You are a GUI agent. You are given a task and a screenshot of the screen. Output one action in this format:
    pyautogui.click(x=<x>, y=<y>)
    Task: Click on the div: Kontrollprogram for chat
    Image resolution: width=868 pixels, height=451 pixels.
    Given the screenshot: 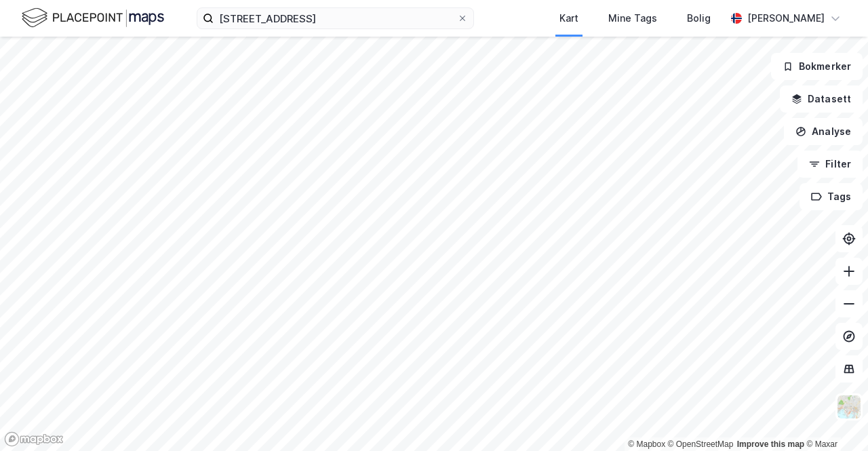 What is the action you would take?
    pyautogui.click(x=834, y=419)
    